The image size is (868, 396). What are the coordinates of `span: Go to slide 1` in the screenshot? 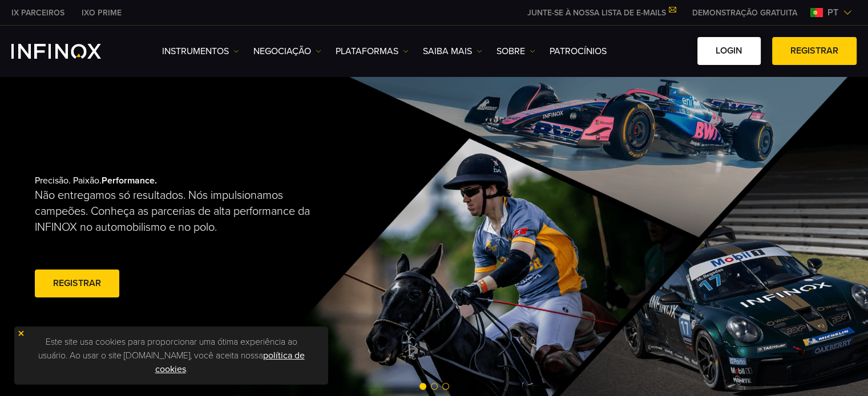 It's located at (423, 386).